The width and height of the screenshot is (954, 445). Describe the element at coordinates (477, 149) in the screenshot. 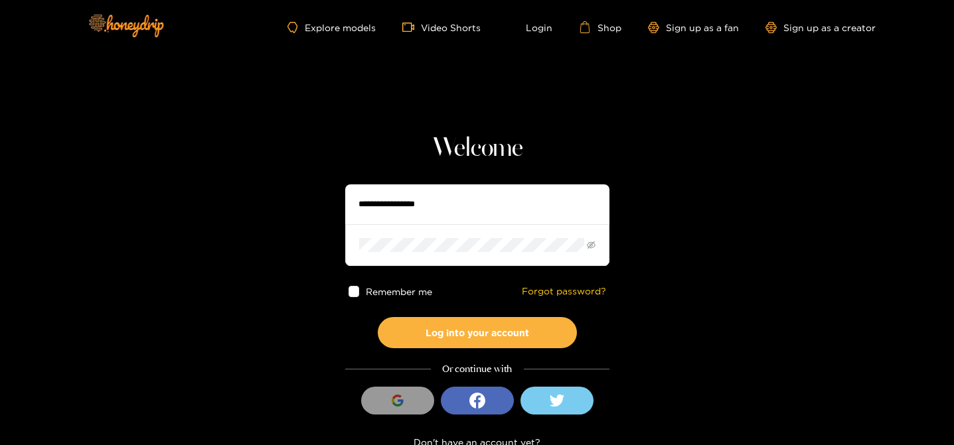

I see `h1: Welcome` at that location.